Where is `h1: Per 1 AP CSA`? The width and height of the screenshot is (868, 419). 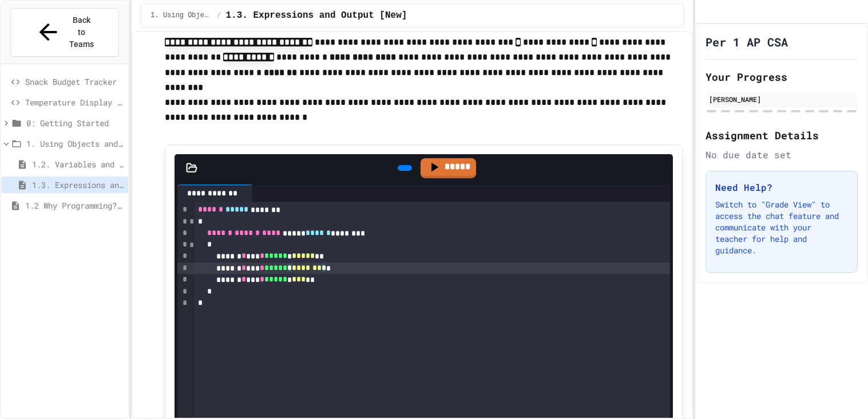
h1: Per 1 AP CSA is located at coordinates (747, 42).